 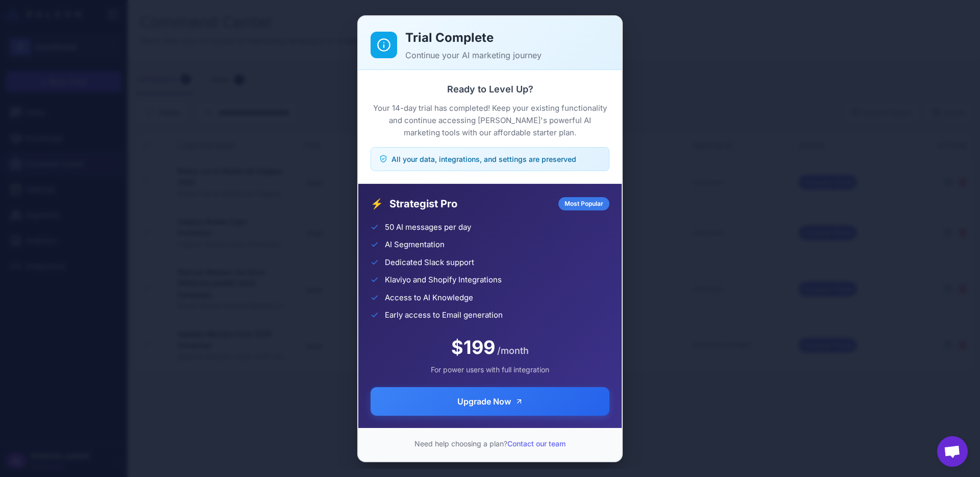 What do you see at coordinates (443, 279) in the screenshot?
I see `span: Klaviyo and Shopify Integrations` at bounding box center [443, 279].